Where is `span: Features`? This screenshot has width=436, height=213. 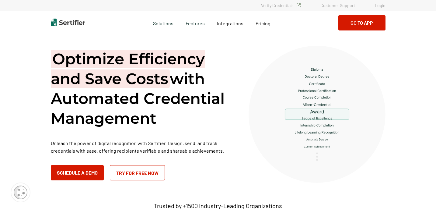
span: Features is located at coordinates (195, 23).